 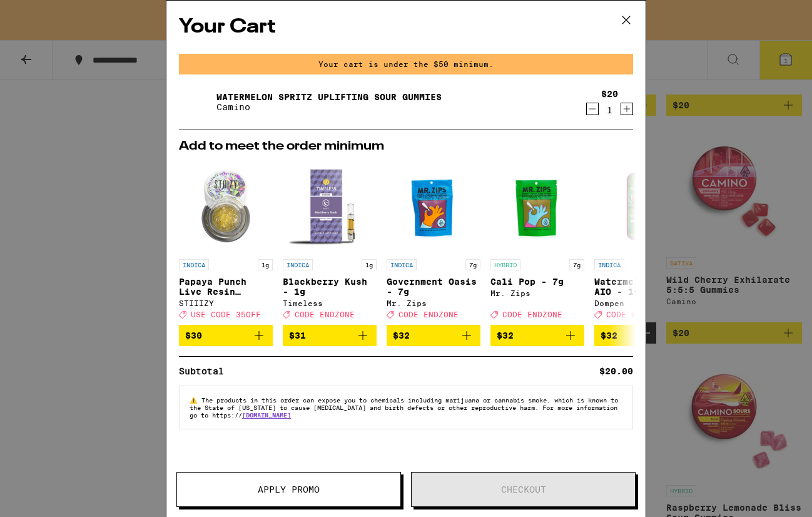 What do you see at coordinates (329, 206) in the screenshot?
I see `img: Timeless - Blackberry Kush - 1g` at bounding box center [329, 206].